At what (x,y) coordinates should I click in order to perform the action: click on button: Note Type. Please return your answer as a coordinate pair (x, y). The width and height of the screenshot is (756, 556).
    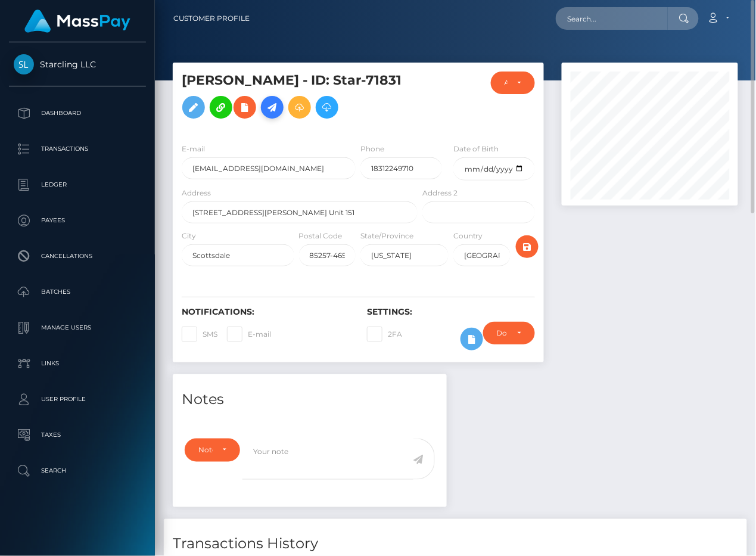
    Looking at the image, I should click on (212, 450).